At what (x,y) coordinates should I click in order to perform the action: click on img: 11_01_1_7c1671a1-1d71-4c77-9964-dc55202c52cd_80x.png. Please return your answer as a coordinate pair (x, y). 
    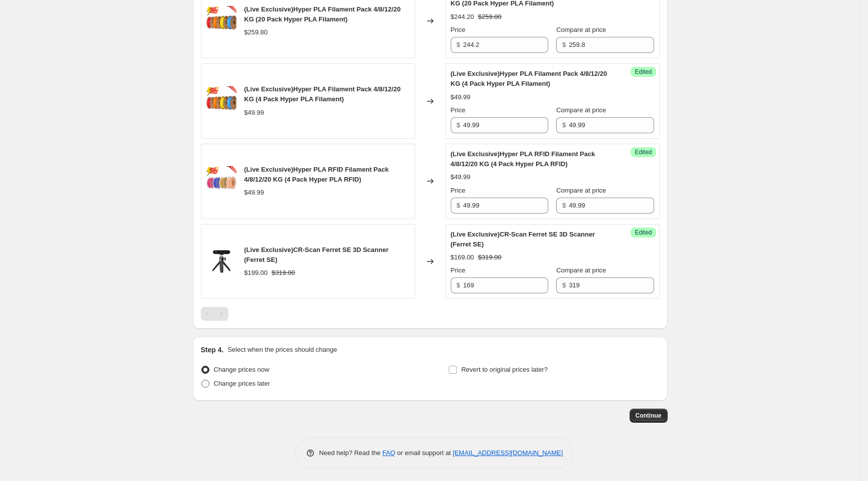
    Looking at the image, I should click on (221, 181).